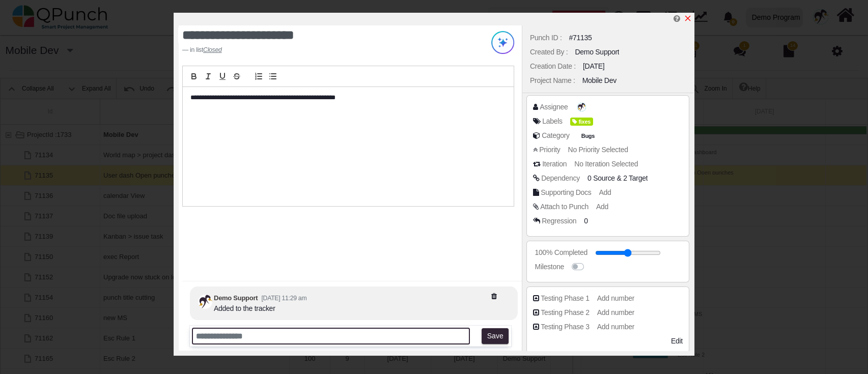 The width and height of the screenshot is (868, 374). I want to click on b: Demo Support, so click(236, 298).